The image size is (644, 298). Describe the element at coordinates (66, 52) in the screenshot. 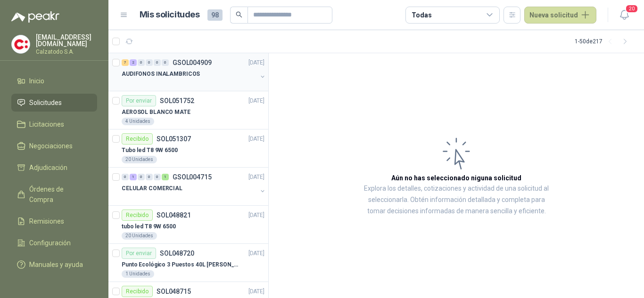

I see `p: Calzatodo S.A.` at that location.